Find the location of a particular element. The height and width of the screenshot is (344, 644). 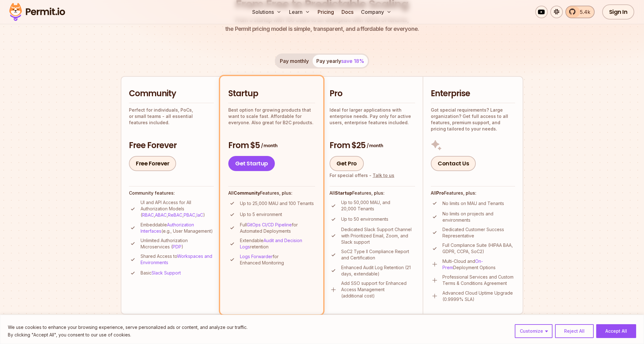

button: Company is located at coordinates (376, 12).